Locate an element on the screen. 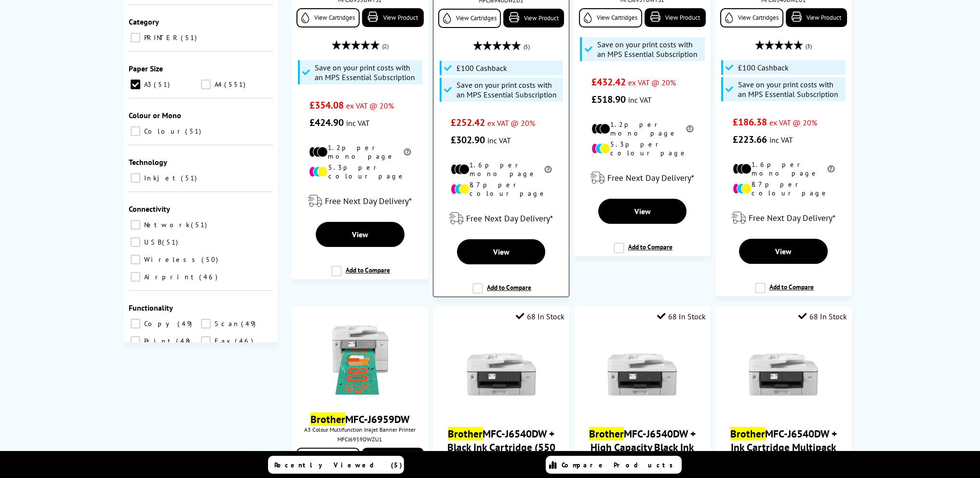  span: £354.08 is located at coordinates (326, 105).